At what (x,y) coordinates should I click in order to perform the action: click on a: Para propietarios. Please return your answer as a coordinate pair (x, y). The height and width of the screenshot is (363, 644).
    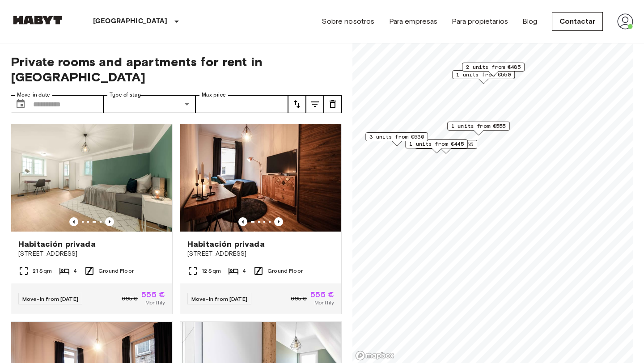
    Looking at the image, I should click on (480, 21).